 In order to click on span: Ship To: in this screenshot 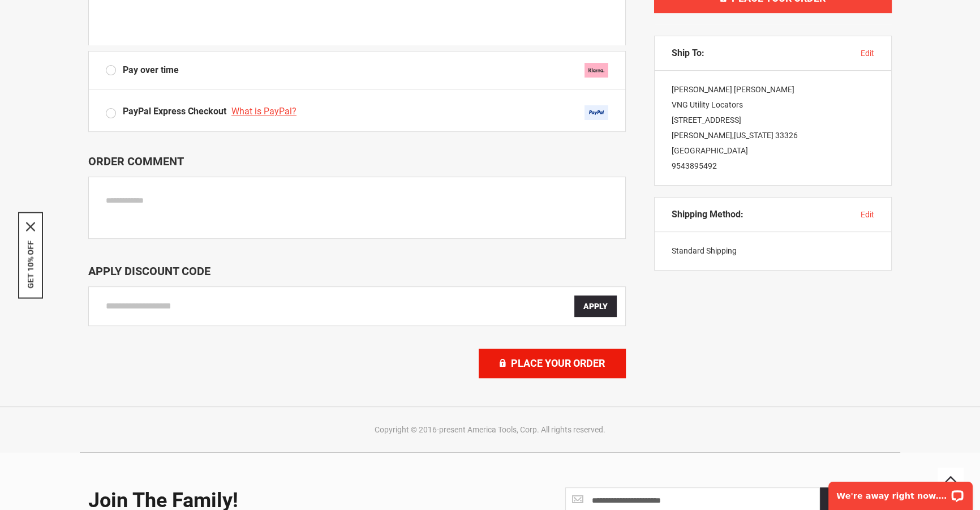, I will do `click(688, 53)`.